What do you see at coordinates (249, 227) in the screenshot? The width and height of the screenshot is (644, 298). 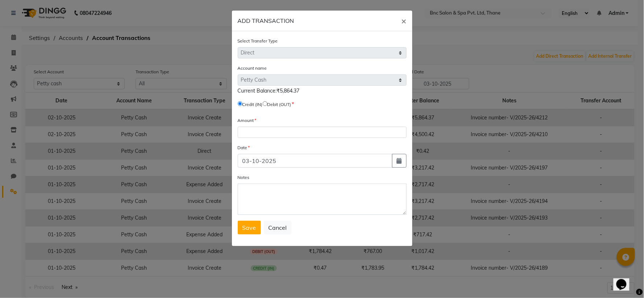 I see `button: Save` at bounding box center [249, 227].